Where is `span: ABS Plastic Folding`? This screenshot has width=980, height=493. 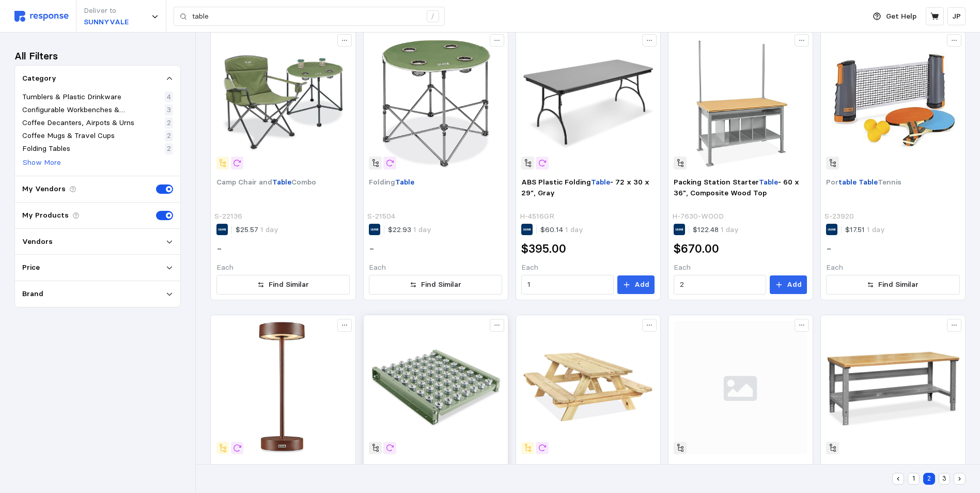
span: ABS Plastic Folding is located at coordinates (556, 182).